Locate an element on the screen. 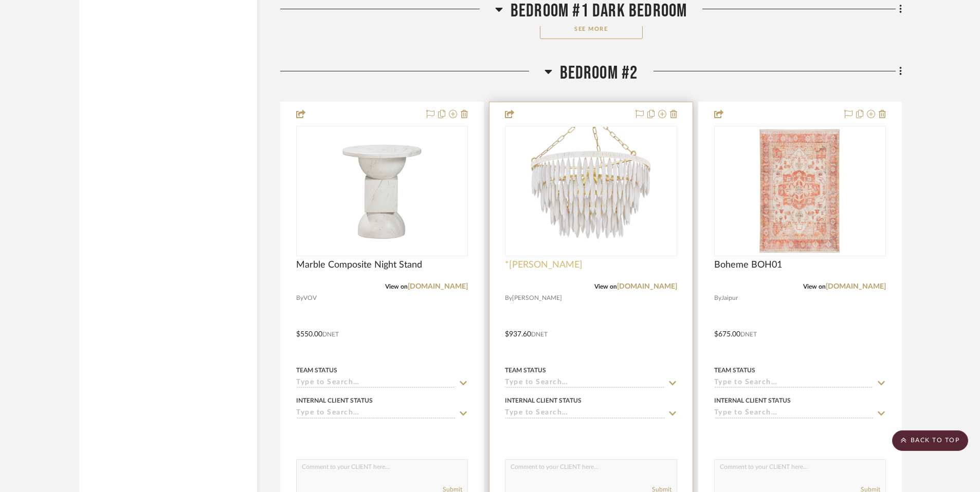  scroll-to-top-button: BACK TO TOP is located at coordinates (930, 441).